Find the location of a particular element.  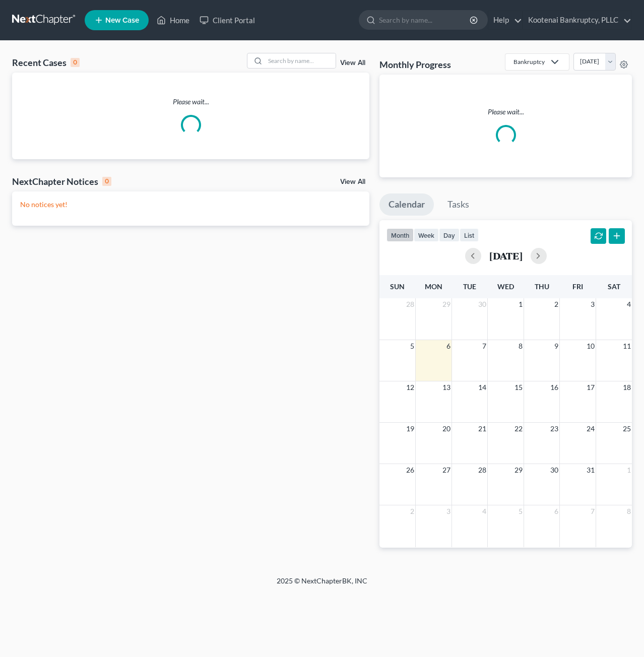

span: 31 is located at coordinates (591, 470).